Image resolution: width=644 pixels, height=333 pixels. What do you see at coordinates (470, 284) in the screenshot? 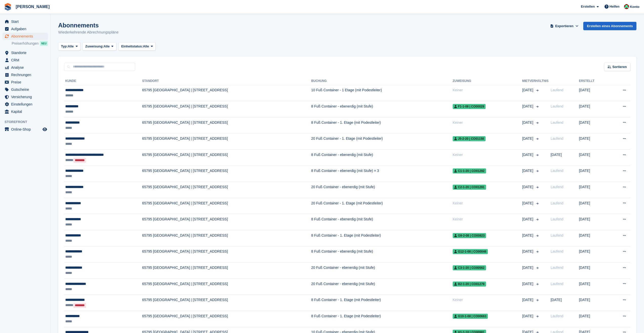
I see `span: B2-1-20 | co01279` at bounding box center [470, 284].